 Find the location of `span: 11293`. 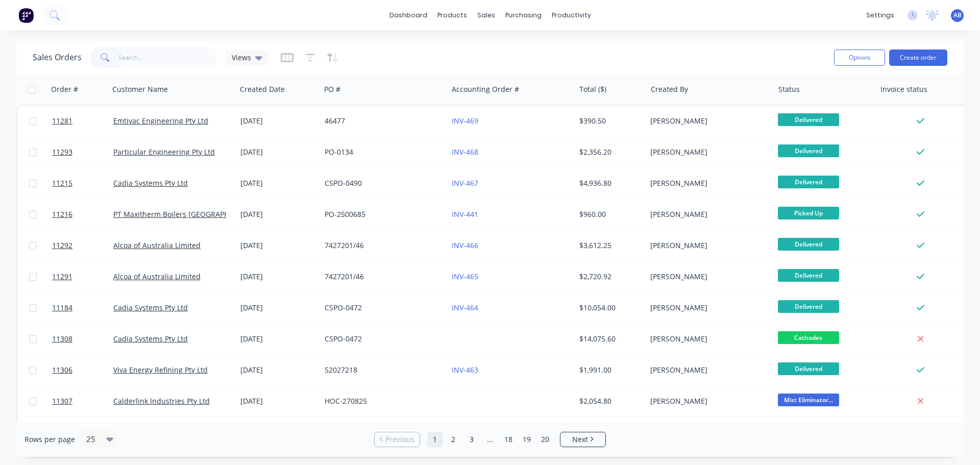

span: 11293 is located at coordinates (63, 152).